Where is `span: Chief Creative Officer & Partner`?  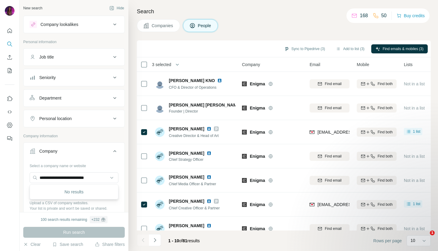 span: Chief Creative Officer & Partner is located at coordinates (194, 208).